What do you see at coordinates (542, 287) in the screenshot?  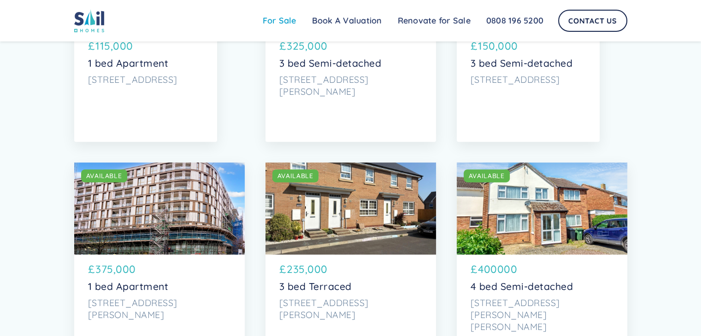 I see `p: 4 bed Semi-detached` at bounding box center [542, 287].